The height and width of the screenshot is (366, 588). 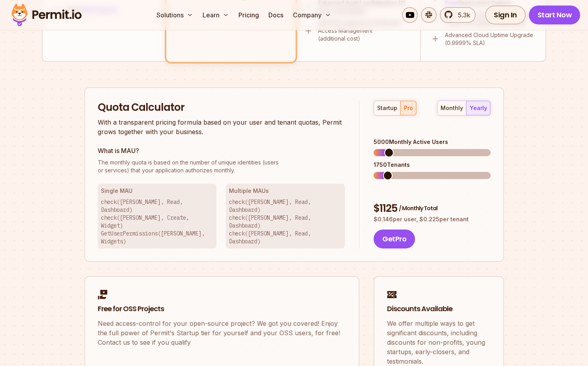 What do you see at coordinates (432, 219) in the screenshot?
I see `p: $ 0.146 per user, $ 0.225 per tenant` at bounding box center [432, 219].